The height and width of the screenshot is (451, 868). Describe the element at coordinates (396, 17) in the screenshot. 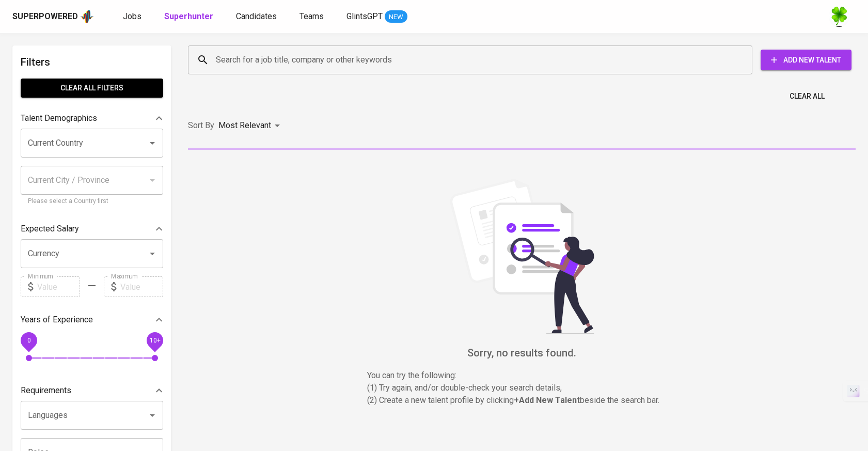

I see `span: NEW` at that location.